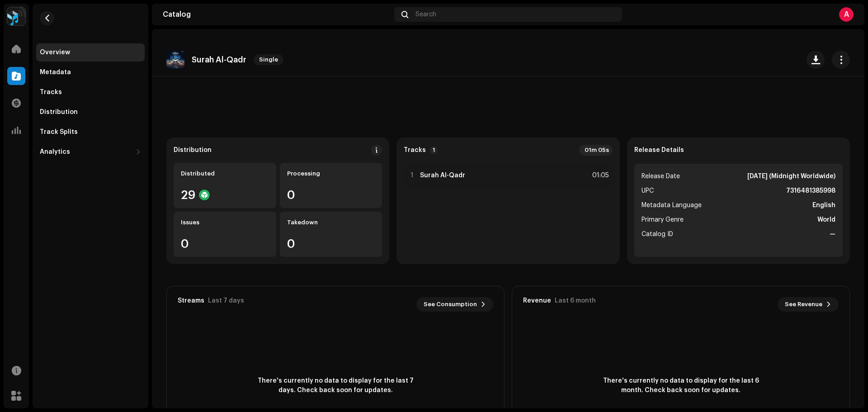 The image size is (868, 412). What do you see at coordinates (599, 176) in the screenshot?
I see `div: 01:05` at bounding box center [599, 176].